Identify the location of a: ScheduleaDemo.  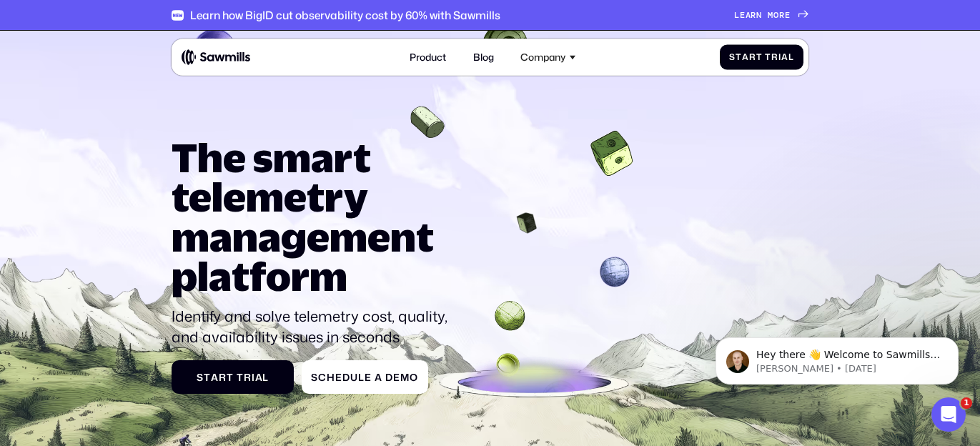
(365, 376).